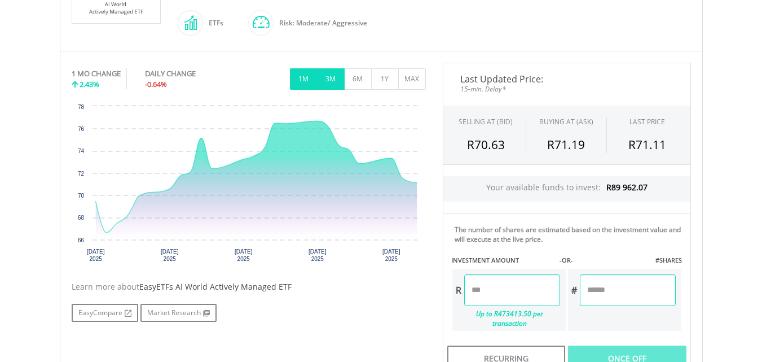 The image size is (762, 362). Describe the element at coordinates (304, 79) in the screenshot. I see `button: 1M` at that location.